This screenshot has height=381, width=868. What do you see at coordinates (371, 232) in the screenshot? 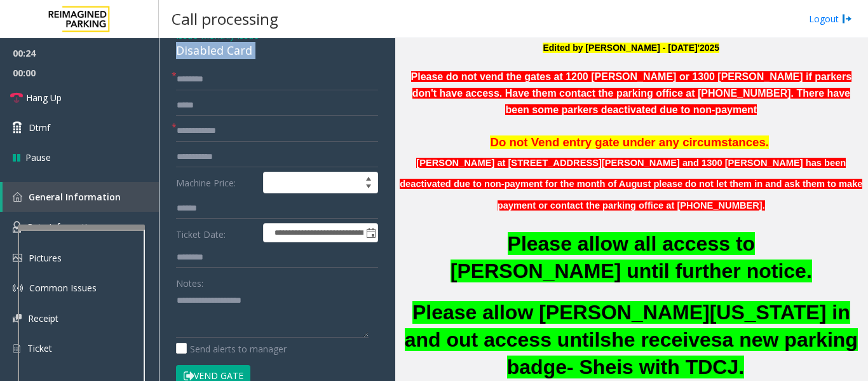
I see `span: Toggle popup` at bounding box center [371, 232].